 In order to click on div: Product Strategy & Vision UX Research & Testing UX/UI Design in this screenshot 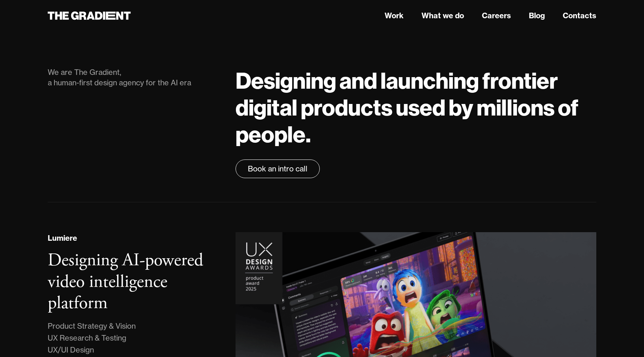, I will do `click(92, 338)`.